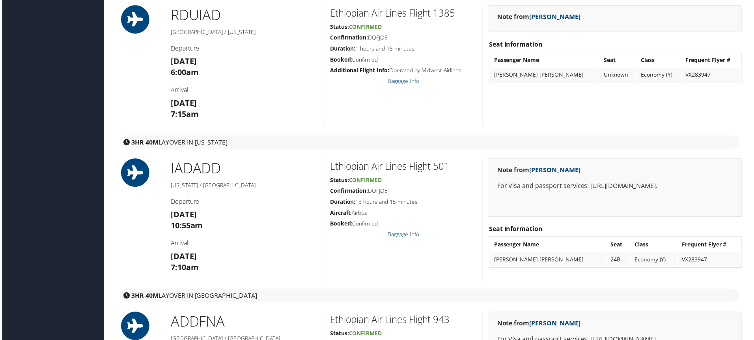 This screenshot has width=754, height=340. What do you see at coordinates (341, 213) in the screenshot?
I see `strong: Aircraft:` at bounding box center [341, 213].